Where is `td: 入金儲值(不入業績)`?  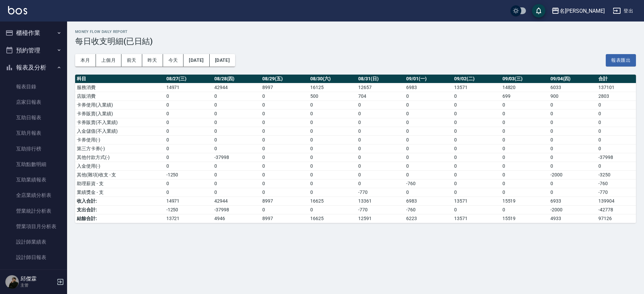 td: 入金儲值(不入業績) is located at coordinates (120, 131).